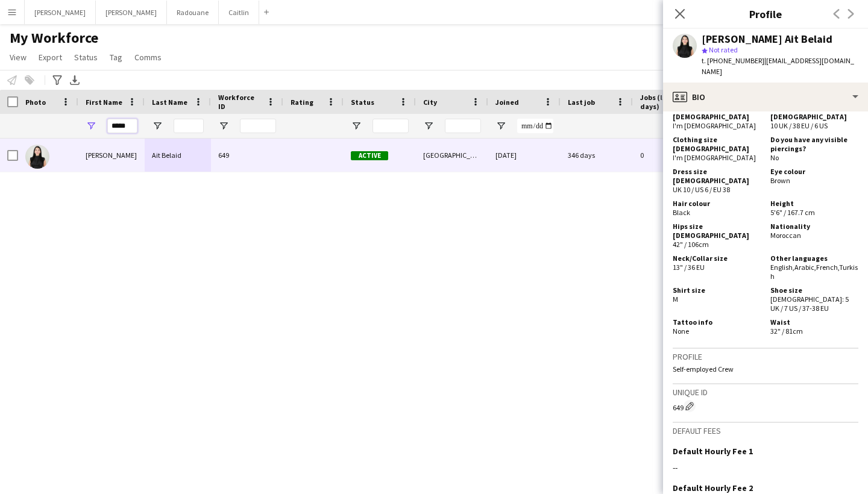  I want to click on span: Photo, so click(36, 102).